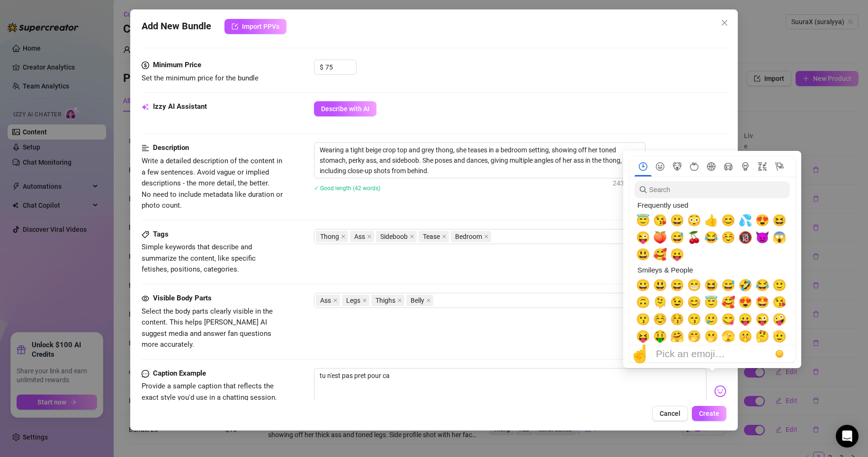  I want to click on span: Provide a sample caption that reflects the exact style you'd use in a chatting session. This is y..., so click(210, 403).